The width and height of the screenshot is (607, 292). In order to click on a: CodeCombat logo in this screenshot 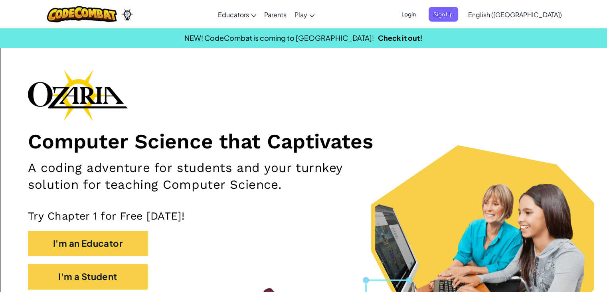, I will do `click(82, 14)`.